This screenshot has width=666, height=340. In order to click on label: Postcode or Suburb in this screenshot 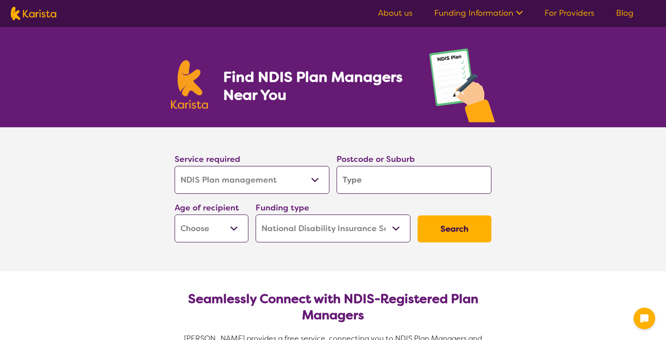, I will do `click(376, 159)`.